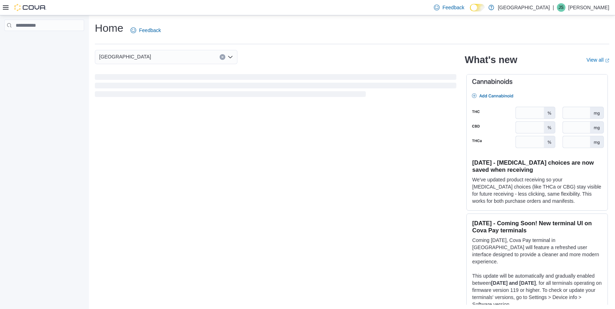 This screenshot has width=615, height=309. Describe the element at coordinates (537, 290) in the screenshot. I see `p: This update will be automatically and gradually enabled between , for all terminals operating on ...` at that location.